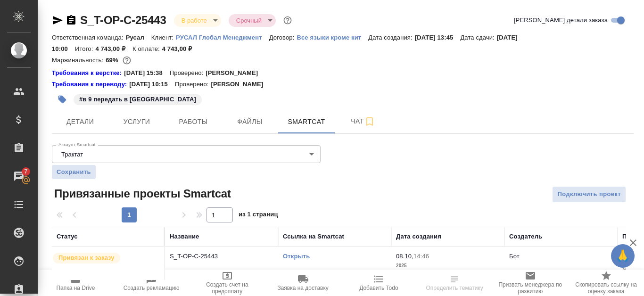 This screenshot has width=644, height=296. What do you see at coordinates (455, 283) in the screenshot?
I see `button: Определить тематику` at bounding box center [455, 283].